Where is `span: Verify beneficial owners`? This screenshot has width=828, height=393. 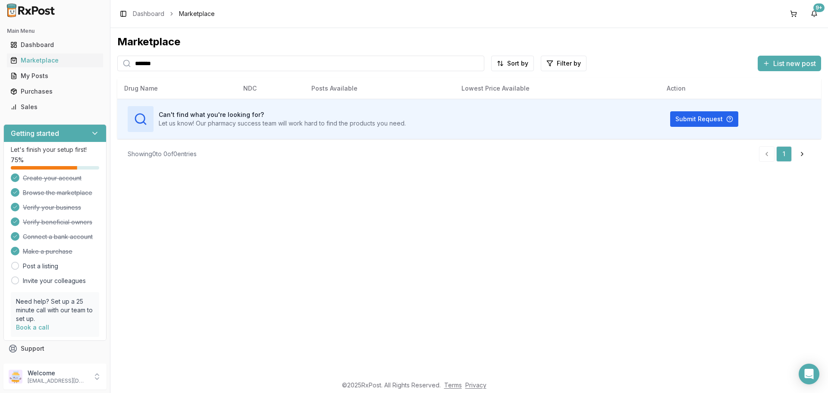
span: Verify beneficial owners is located at coordinates (57, 222).